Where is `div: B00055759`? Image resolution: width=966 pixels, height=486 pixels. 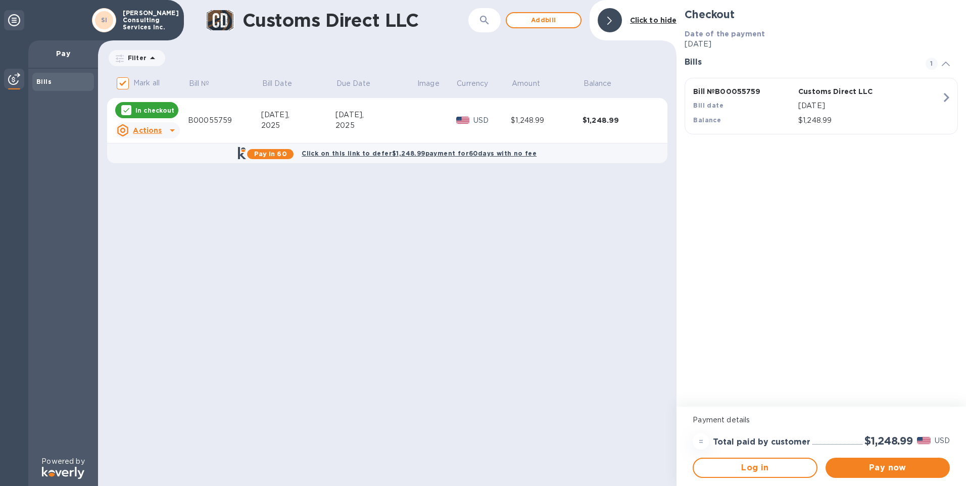 div: B00055759 is located at coordinates (224, 120).